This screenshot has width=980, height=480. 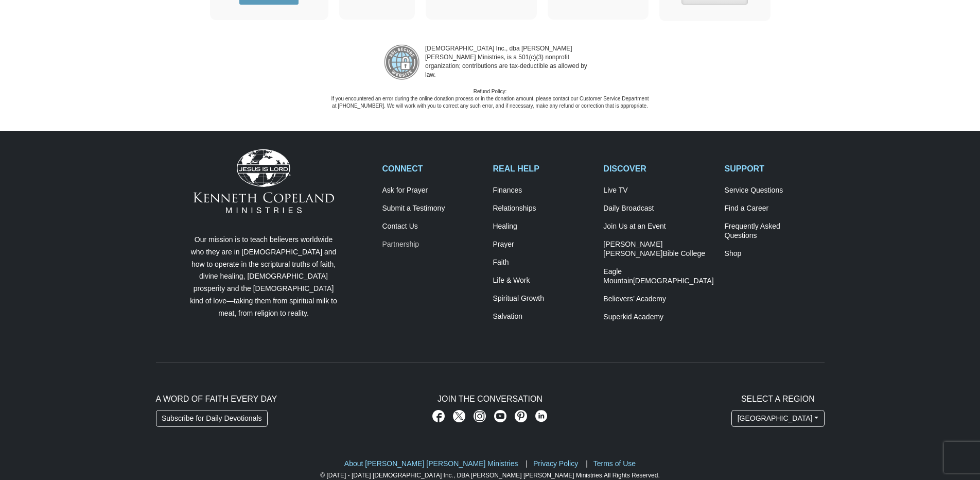 What do you see at coordinates (542, 190) in the screenshot?
I see `a: Finances` at bounding box center [542, 190].